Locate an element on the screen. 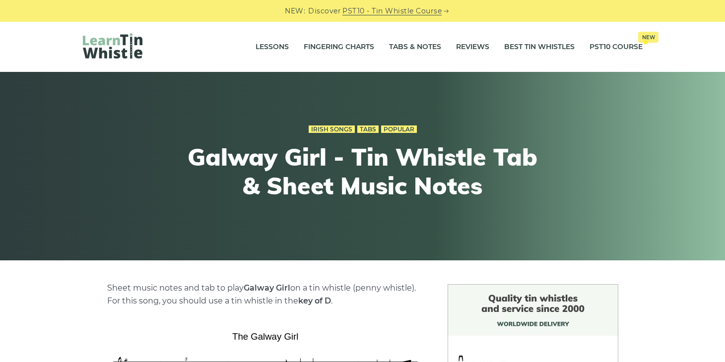 The image size is (725, 362). strong: key of D is located at coordinates (315, 301).